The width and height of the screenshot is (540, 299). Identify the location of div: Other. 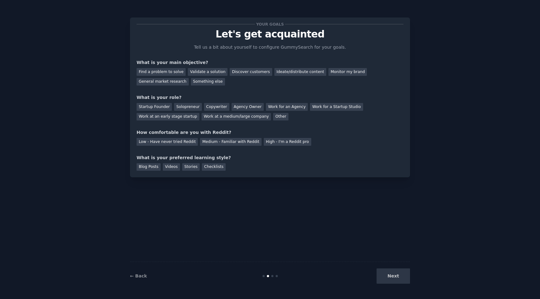
(281, 117).